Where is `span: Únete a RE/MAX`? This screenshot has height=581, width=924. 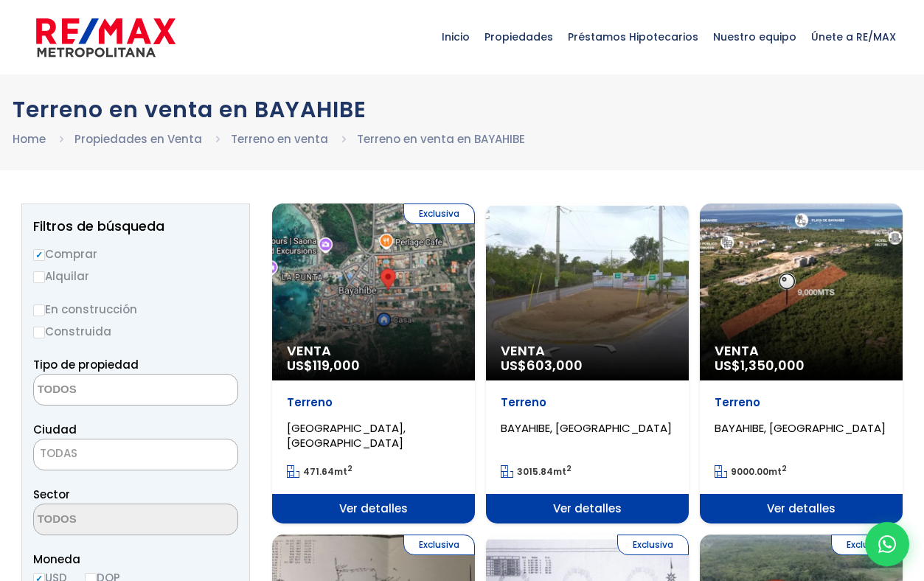 span: Únete a RE/MAX is located at coordinates (854, 37).